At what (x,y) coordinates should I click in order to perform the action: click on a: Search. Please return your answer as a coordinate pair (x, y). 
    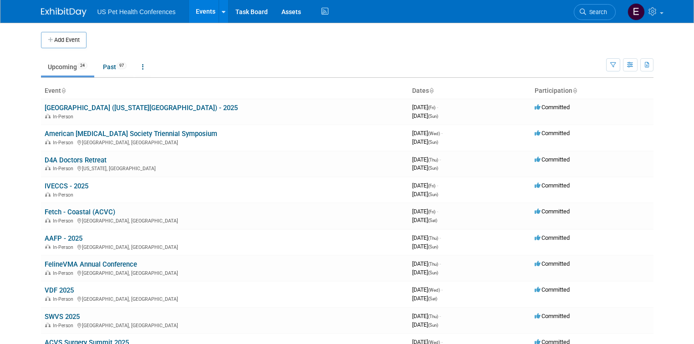
    Looking at the image, I should click on (595, 12).